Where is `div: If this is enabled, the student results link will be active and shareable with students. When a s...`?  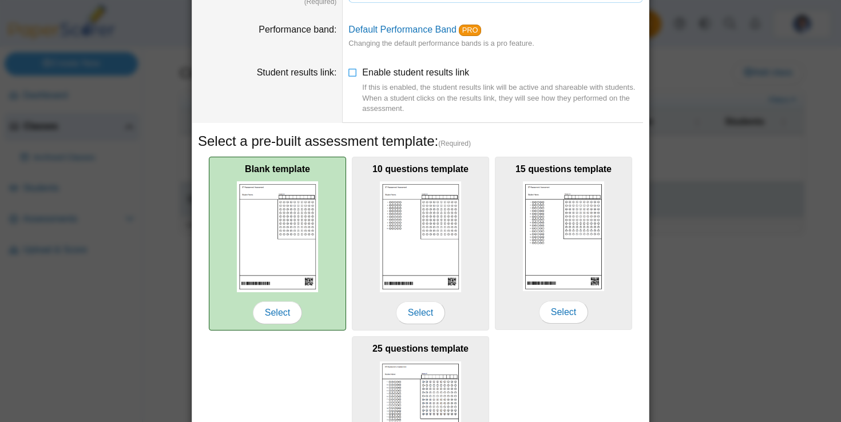
div: If this is enabled, the student results link will be active and shareable with students. When a s... is located at coordinates (502, 98).